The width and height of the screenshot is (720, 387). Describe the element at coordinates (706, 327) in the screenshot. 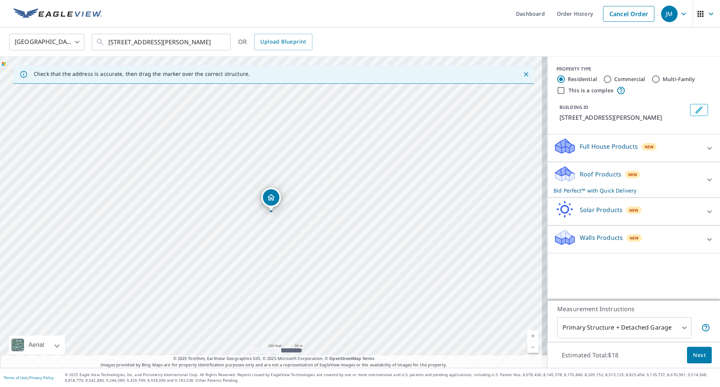

I see `span: Your report will include the primary structure and a detached garage if one exists.` at that location.